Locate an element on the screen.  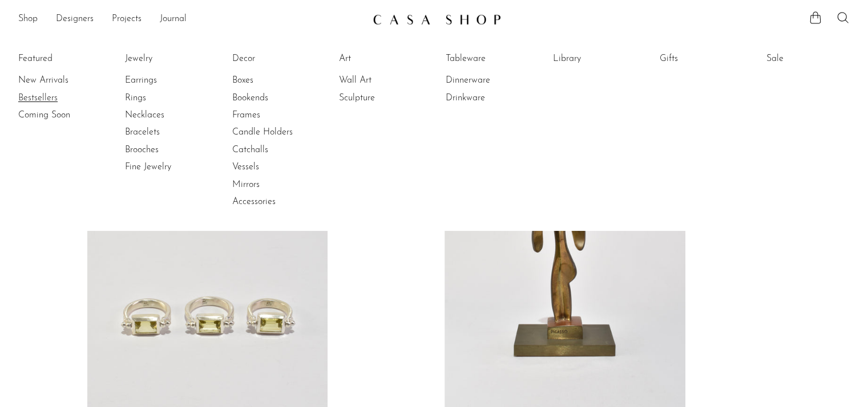
a: Frames is located at coordinates (275, 115).